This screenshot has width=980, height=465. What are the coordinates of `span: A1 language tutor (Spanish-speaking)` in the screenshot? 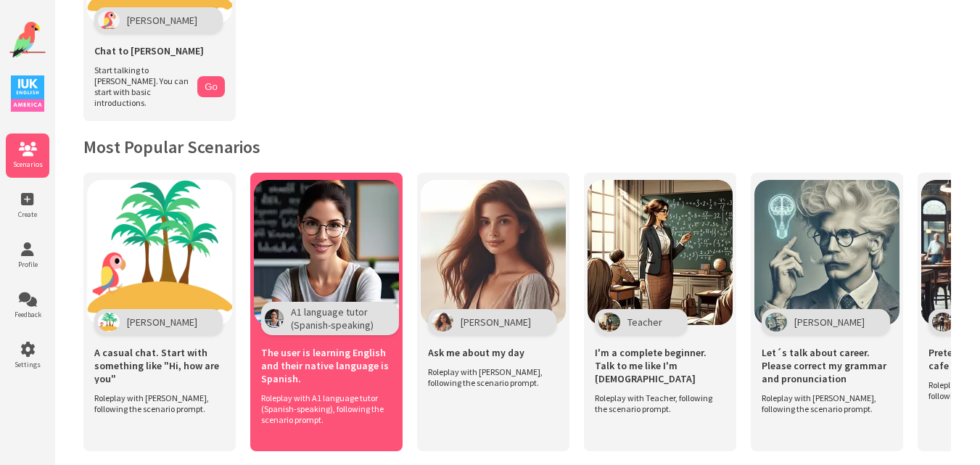 It's located at (332, 319).